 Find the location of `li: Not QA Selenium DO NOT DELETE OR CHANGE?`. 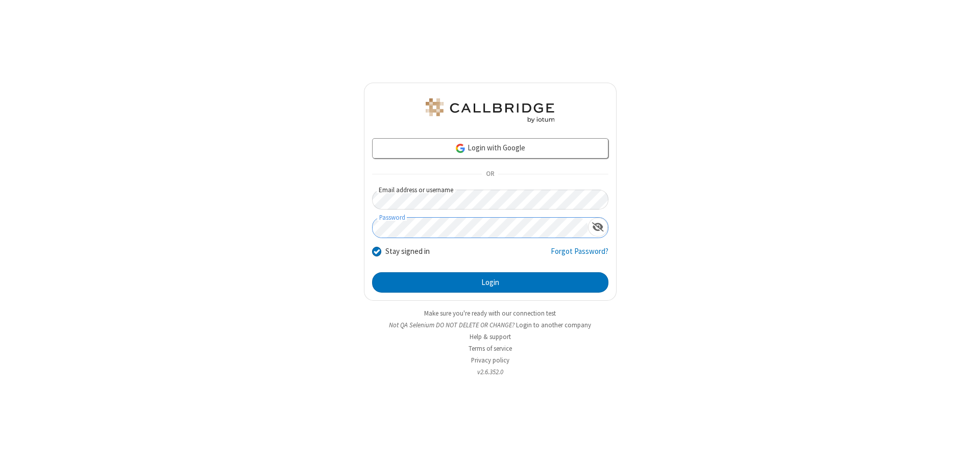

li: Not QA Selenium DO NOT DELETE OR CHANGE? is located at coordinates (490, 325).